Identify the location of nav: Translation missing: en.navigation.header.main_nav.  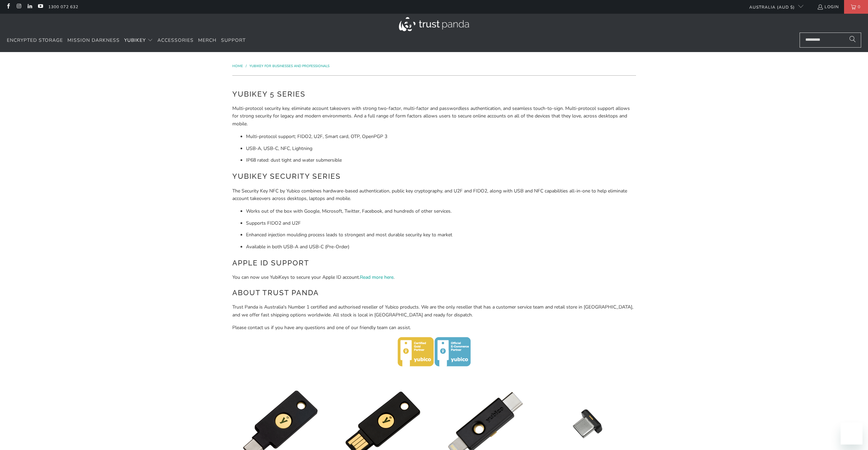
(126, 40).